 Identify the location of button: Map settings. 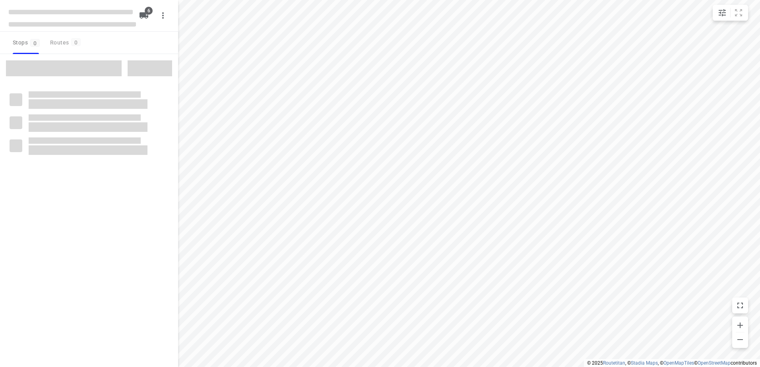
(722, 13).